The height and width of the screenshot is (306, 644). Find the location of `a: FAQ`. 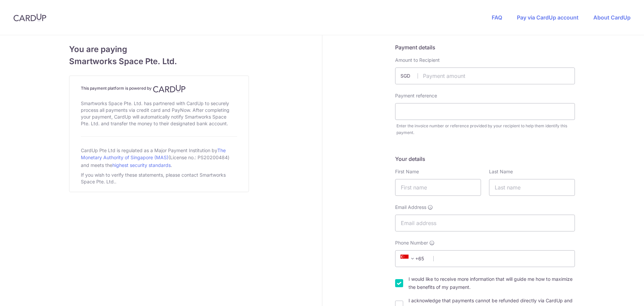

a: FAQ is located at coordinates (497, 17).